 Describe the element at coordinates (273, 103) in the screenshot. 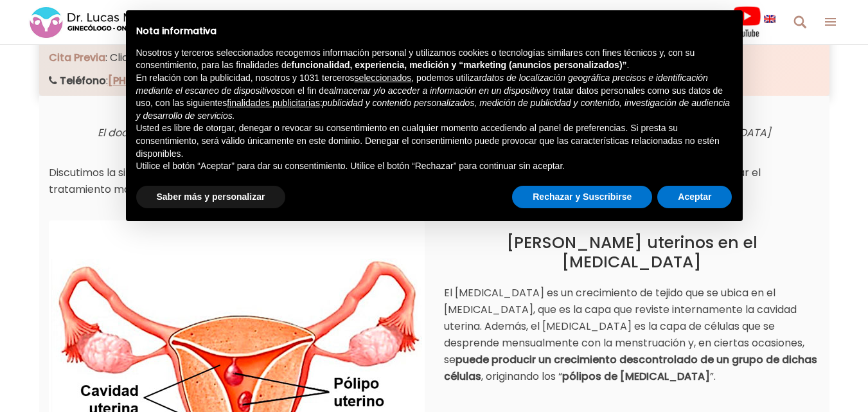

I see `button: finalidades publicitarias` at that location.